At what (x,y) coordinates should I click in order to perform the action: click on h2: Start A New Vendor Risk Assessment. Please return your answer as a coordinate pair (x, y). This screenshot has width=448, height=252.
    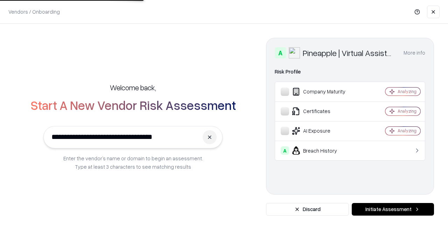
    Looking at the image, I should click on (133, 105).